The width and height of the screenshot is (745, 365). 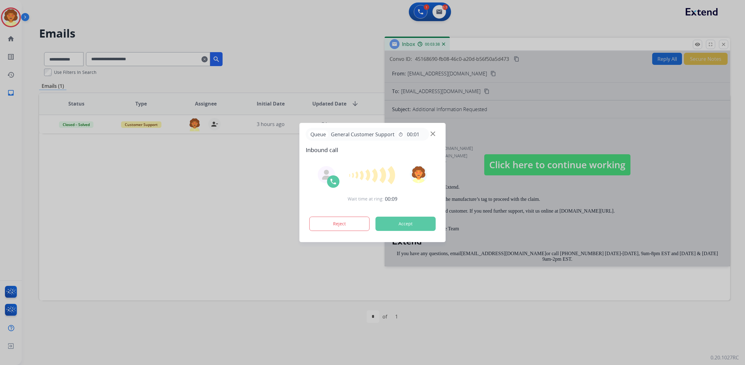 I want to click on img: close-button, so click(x=433, y=134).